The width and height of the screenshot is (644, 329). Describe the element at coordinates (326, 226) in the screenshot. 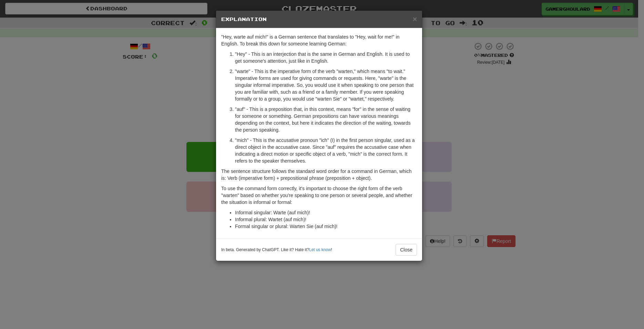

I see `li: Formal singular or plural: Warten Sie (auf mich)!` at that location.